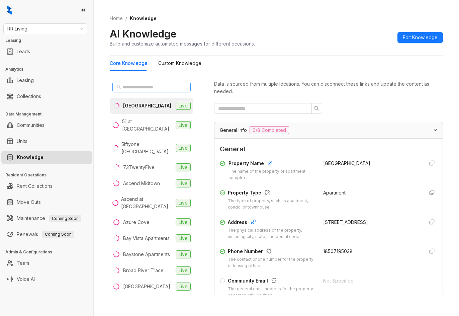 The width and height of the screenshot is (459, 316). What do you see at coordinates (49, 175) in the screenshot?
I see `h3: Resident Operations` at bounding box center [49, 175].